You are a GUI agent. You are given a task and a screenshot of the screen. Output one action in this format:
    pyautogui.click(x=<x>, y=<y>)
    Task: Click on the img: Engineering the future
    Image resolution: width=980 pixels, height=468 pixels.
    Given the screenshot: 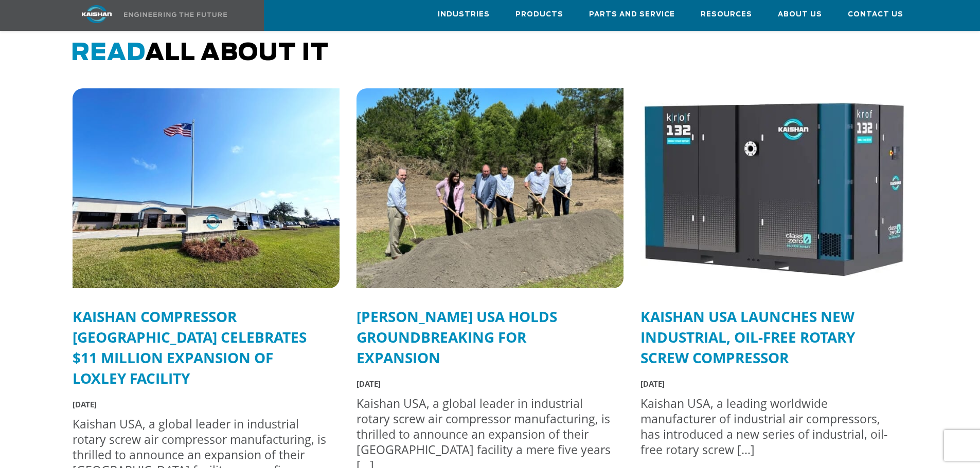 What is the action you would take?
    pyautogui.click(x=176, y=14)
    